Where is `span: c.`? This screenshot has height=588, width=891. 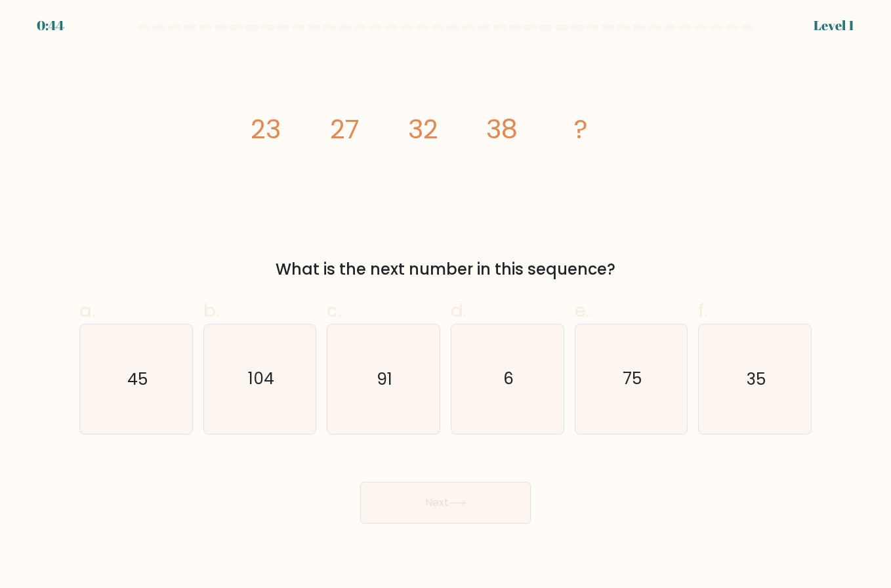 span: c. is located at coordinates (334, 310).